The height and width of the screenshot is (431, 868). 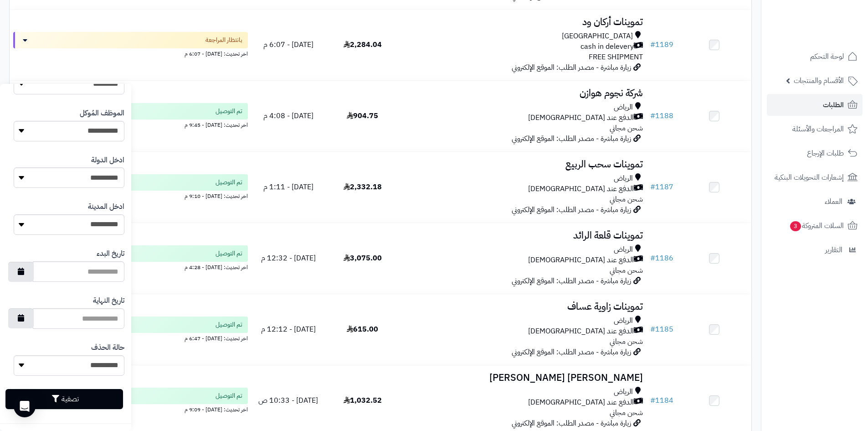 I want to click on span: بانتظار المراجعة, so click(x=224, y=40).